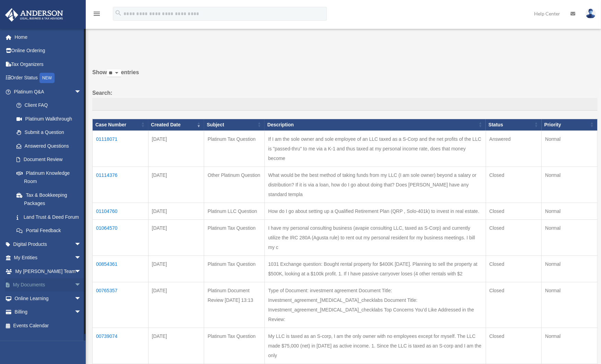 This screenshot has height=364, width=601. What do you see at coordinates (114, 73) in the screenshot?
I see `select: Showentries` at bounding box center [114, 73].